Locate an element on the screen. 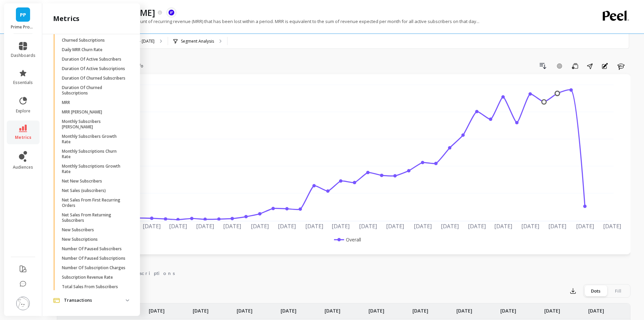  h2: metrics is located at coordinates (66, 19).